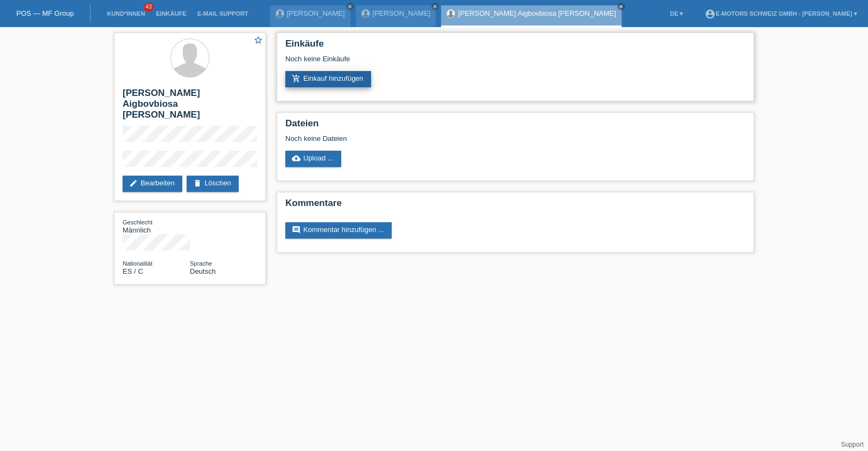  I want to click on span: Deutsch, so click(203, 271).